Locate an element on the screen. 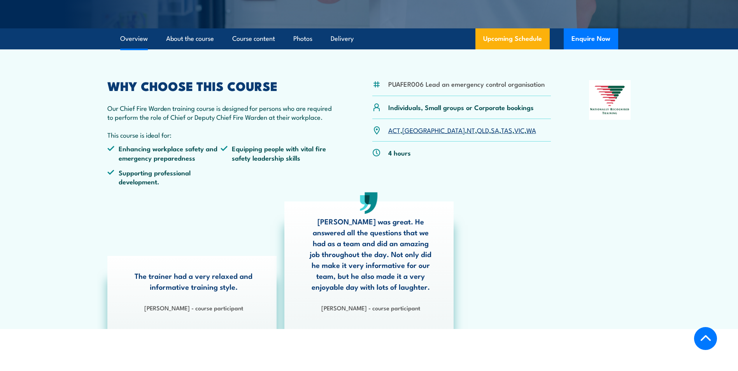 The width and height of the screenshot is (738, 371). li: Equipping people with vital fire safety leadership skills is located at coordinates (277, 153).